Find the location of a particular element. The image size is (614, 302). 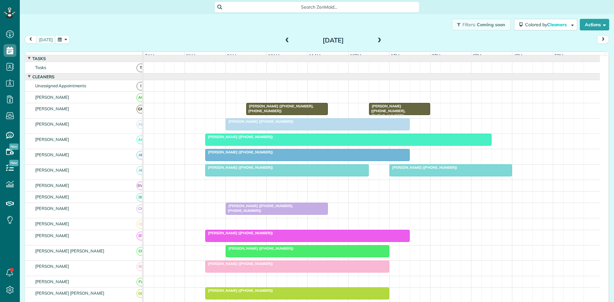

span: 11am is located at coordinates (315, 56).